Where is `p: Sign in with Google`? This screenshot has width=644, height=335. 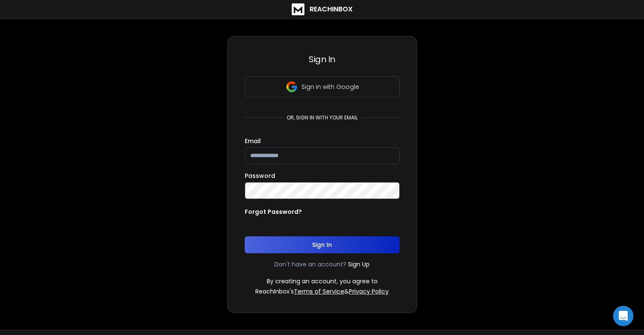 p: Sign in with Google is located at coordinates (330, 87).